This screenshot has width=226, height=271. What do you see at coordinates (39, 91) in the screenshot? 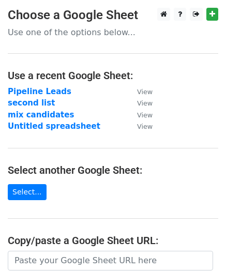
I see `strong: Pipeline Leads` at bounding box center [39, 91].